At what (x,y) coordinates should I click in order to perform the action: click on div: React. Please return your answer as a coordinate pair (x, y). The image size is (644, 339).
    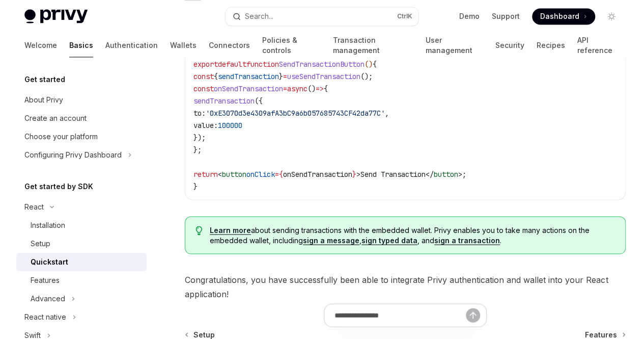
    Looking at the image, I should click on (34, 207).